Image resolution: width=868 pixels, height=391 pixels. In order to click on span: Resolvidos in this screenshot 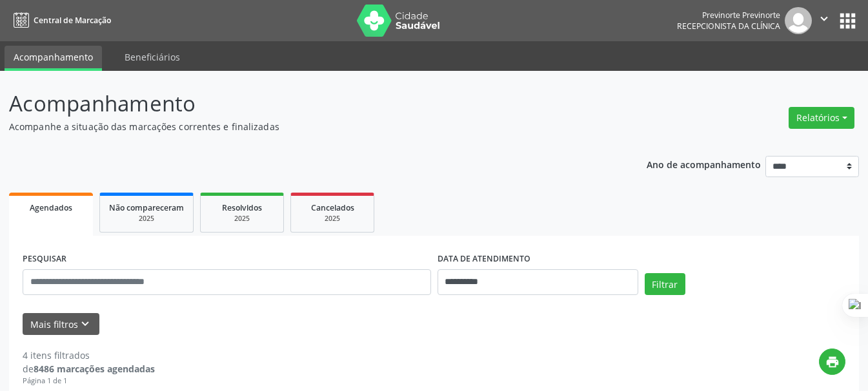, I will do `click(242, 207)`.